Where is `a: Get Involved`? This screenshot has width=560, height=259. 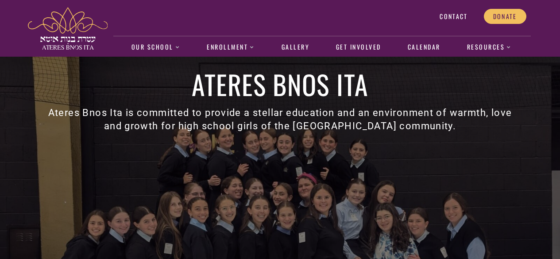 a: Get Involved is located at coordinates (358, 47).